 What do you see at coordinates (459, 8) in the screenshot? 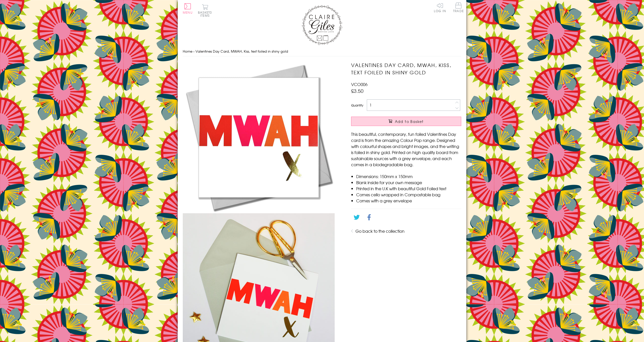
I see `a: Trade` at bounding box center [459, 8].